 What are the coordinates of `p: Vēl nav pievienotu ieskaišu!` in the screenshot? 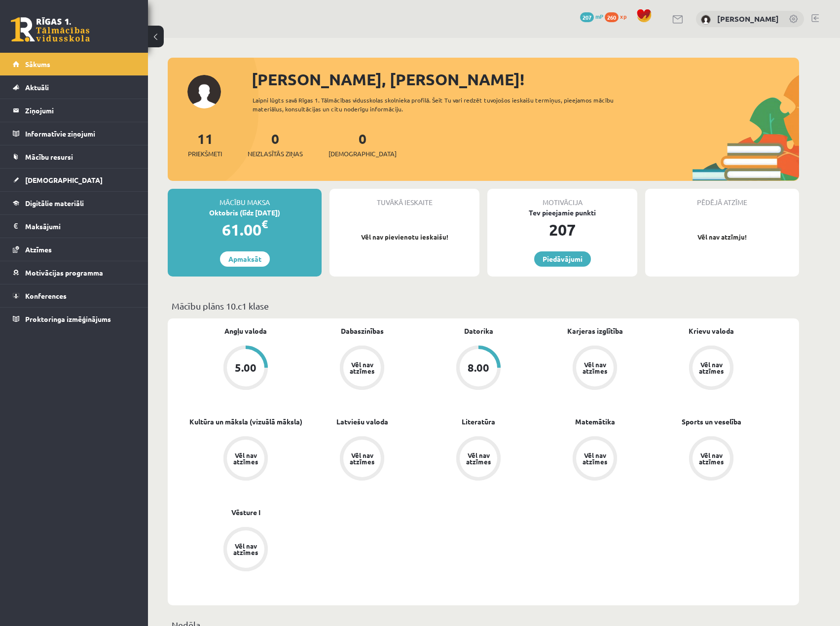 It's located at (405, 237).